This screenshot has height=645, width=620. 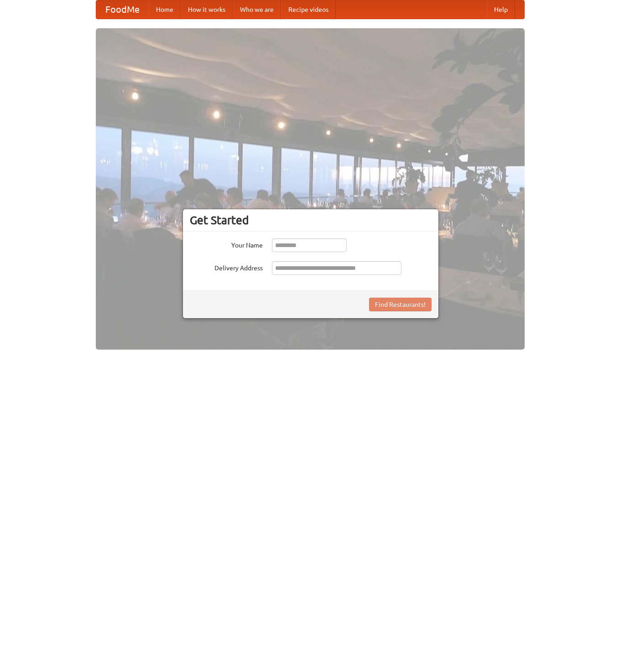 What do you see at coordinates (122, 10) in the screenshot?
I see `a: FoodMe` at bounding box center [122, 10].